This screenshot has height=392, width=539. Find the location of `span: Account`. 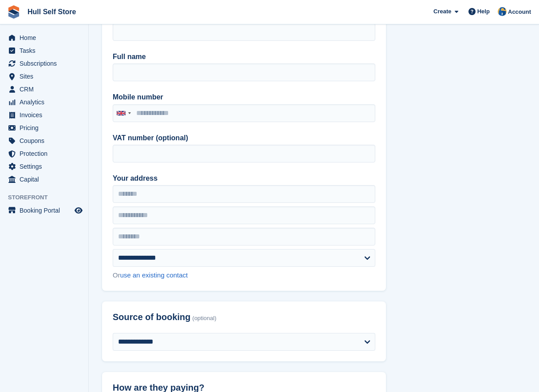

span: Account is located at coordinates (520, 12).